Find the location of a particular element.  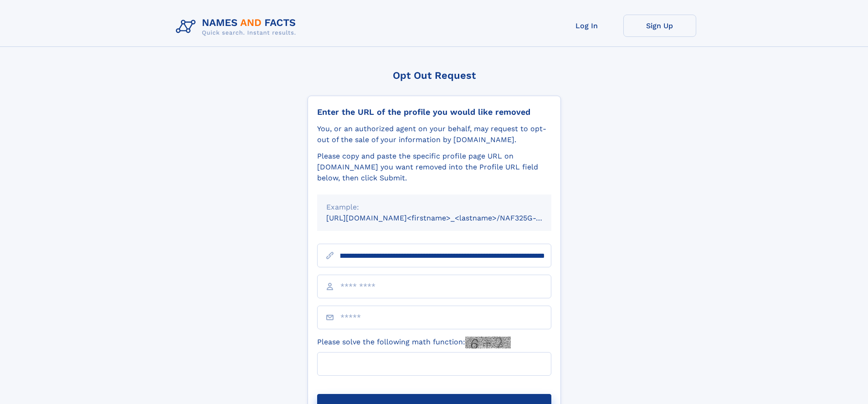

div: Enter the URL of the profile you would like removed is located at coordinates (434, 112).